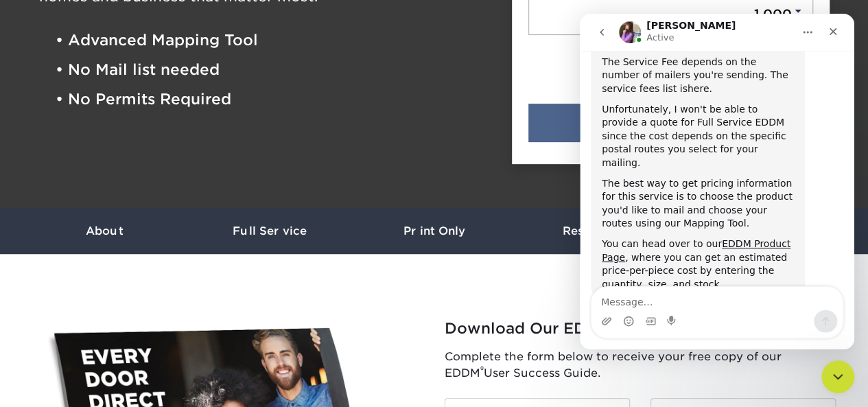 Image resolution: width=868 pixels, height=407 pixels. Describe the element at coordinates (118, 190) in the screenshot. I see `div: The best way to get pricing information for this service is to choose the product you'd like to m...` at that location.